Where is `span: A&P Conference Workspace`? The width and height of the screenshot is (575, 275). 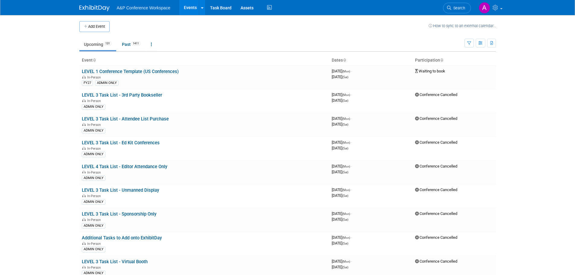
span: A&P Conference Workspace is located at coordinates (144, 8).